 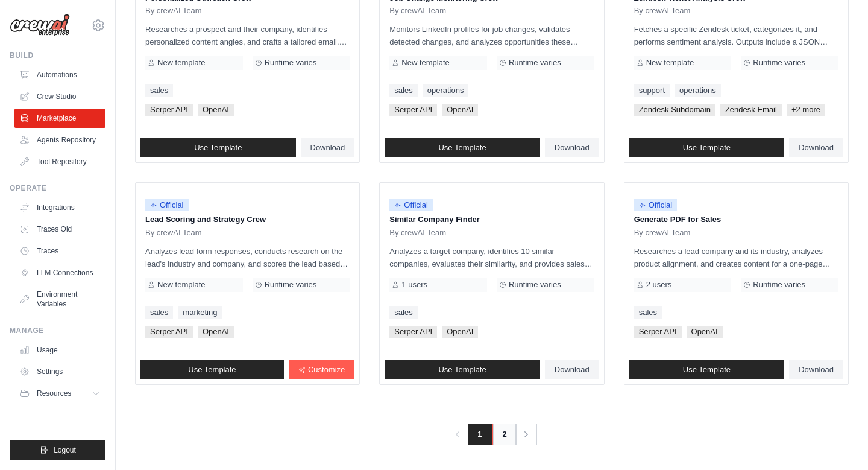 I want to click on a: Customize, so click(x=322, y=370).